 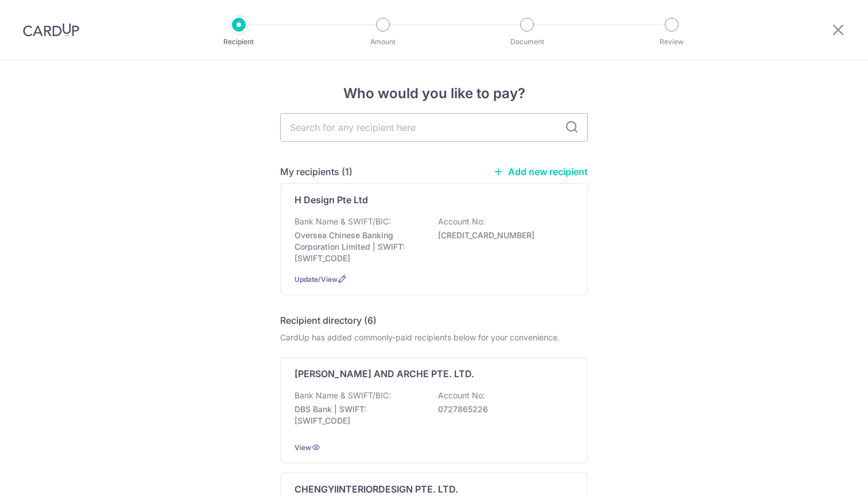 What do you see at coordinates (331, 200) in the screenshot?
I see `p: H Design Pte Ltd` at bounding box center [331, 200].